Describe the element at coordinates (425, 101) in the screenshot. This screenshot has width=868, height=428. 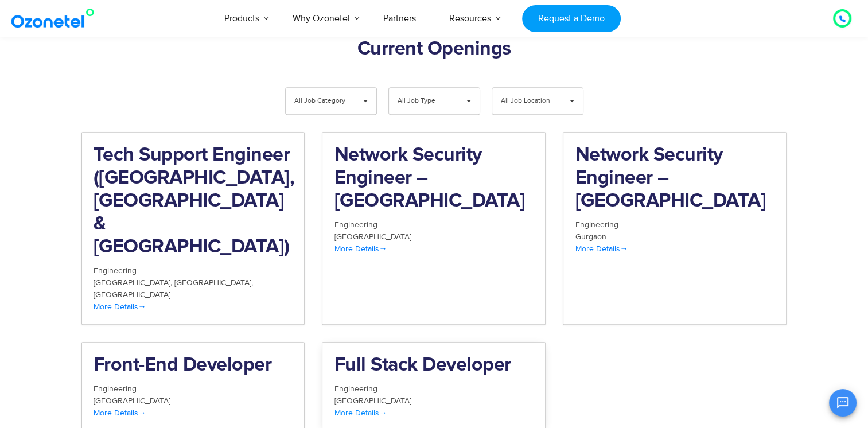
I see `span: All Job Type` at that location.